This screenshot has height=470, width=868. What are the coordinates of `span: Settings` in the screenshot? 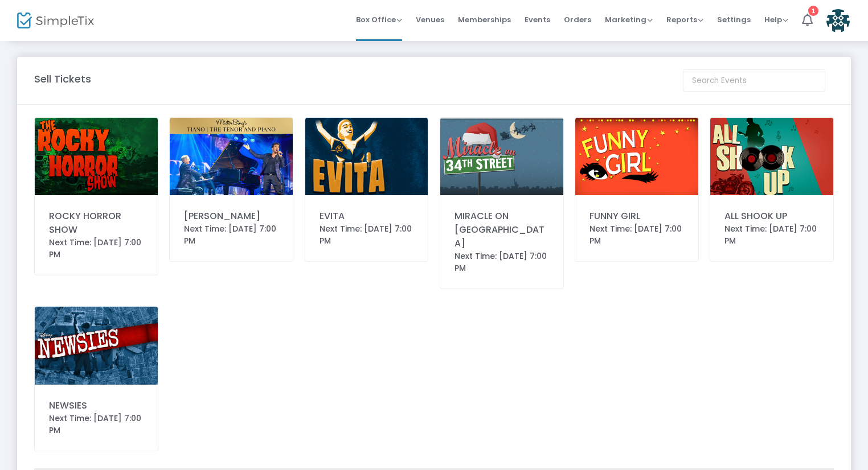 It's located at (733, 19).